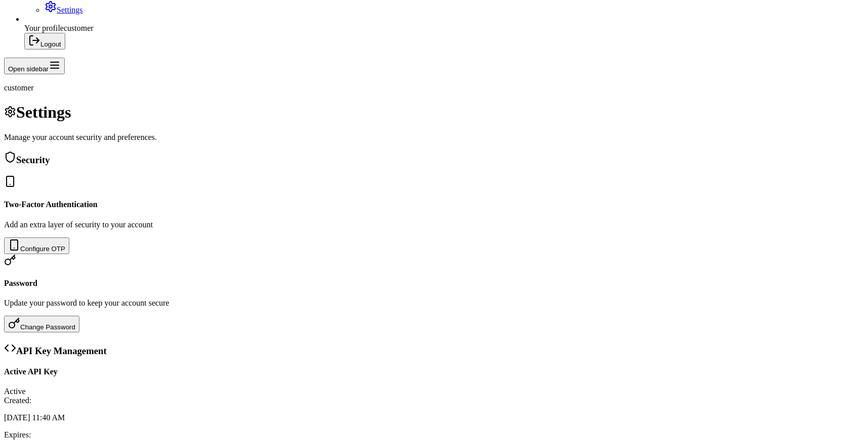 Image resolution: width=868 pixels, height=441 pixels. I want to click on span: Created:, so click(17, 400).